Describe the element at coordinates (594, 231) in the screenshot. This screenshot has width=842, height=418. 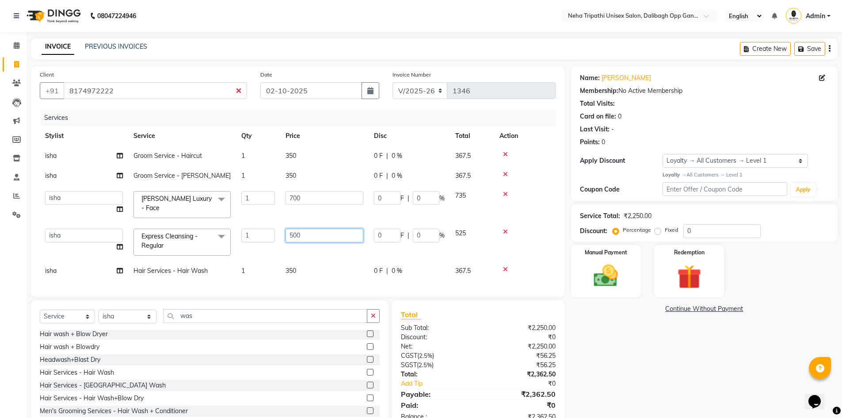
I see `div: Discount:` at that location.